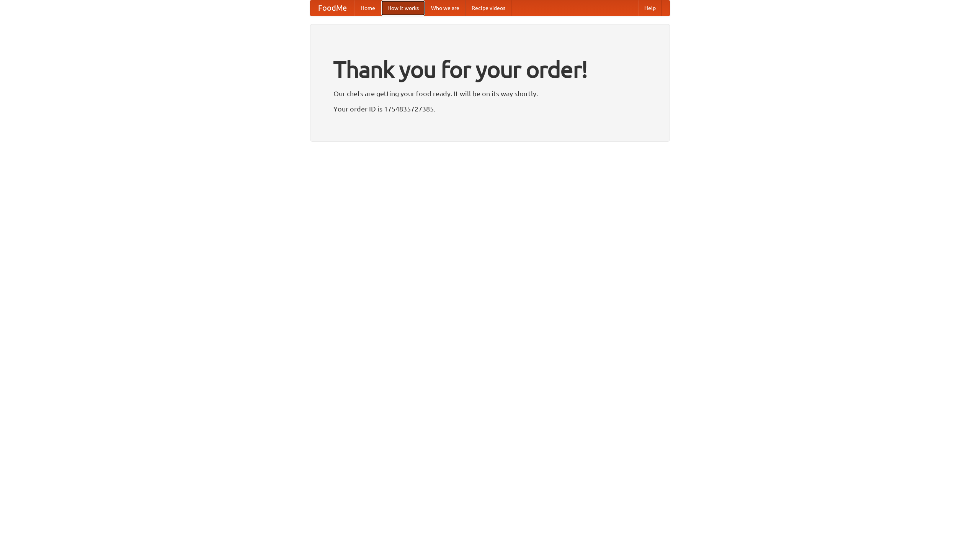 Image resolution: width=980 pixels, height=542 pixels. I want to click on a: FoodMe, so click(332, 8).